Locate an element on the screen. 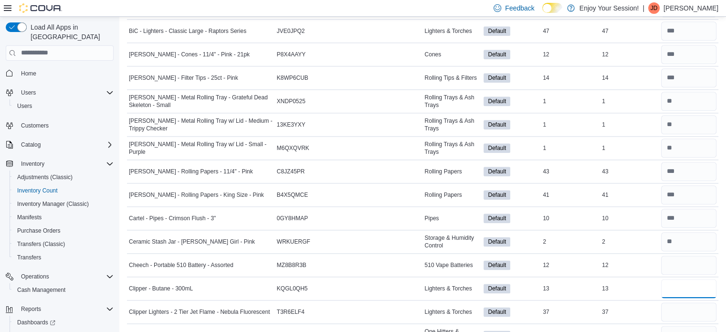  span: Clipper Lighters - 2 Tier Jet Flame - Nebula Fluorescent is located at coordinates (199, 312).